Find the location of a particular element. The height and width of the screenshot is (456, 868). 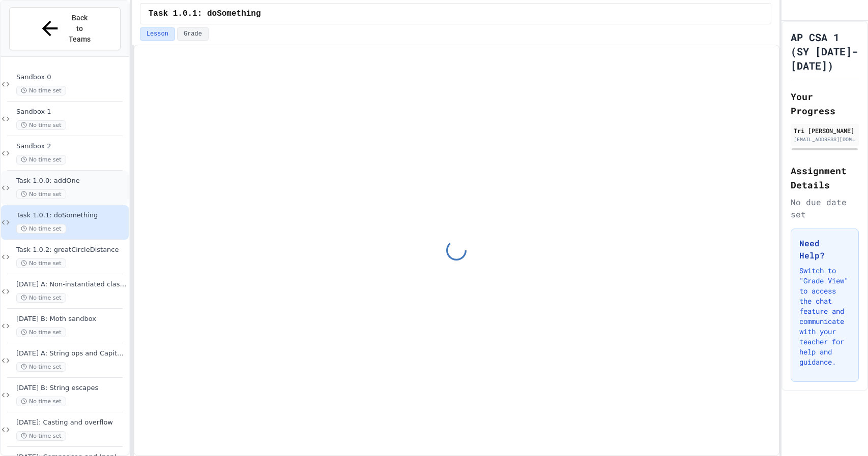

span: Task 1.0.2: greatCircleDistance is located at coordinates (71, 250).